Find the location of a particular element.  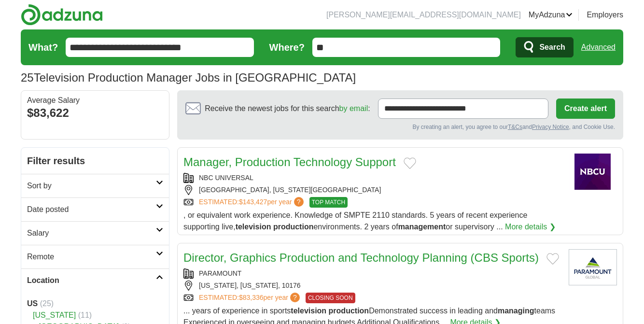

a: More details ❯ is located at coordinates (530, 227).